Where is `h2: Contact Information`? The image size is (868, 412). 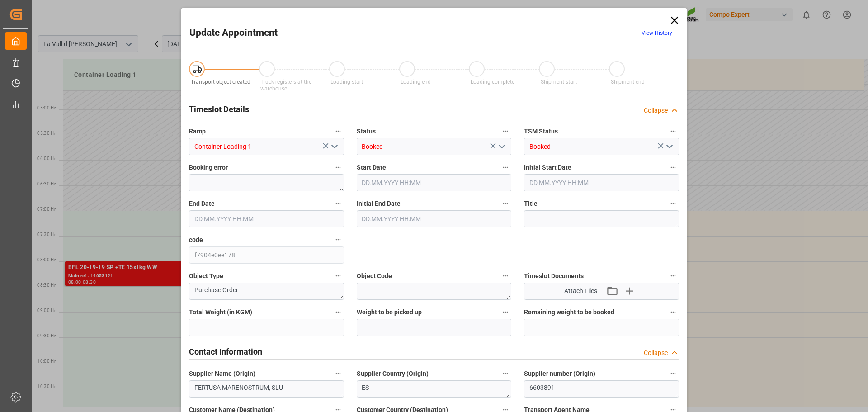
h2: Contact Information is located at coordinates (226, 351).